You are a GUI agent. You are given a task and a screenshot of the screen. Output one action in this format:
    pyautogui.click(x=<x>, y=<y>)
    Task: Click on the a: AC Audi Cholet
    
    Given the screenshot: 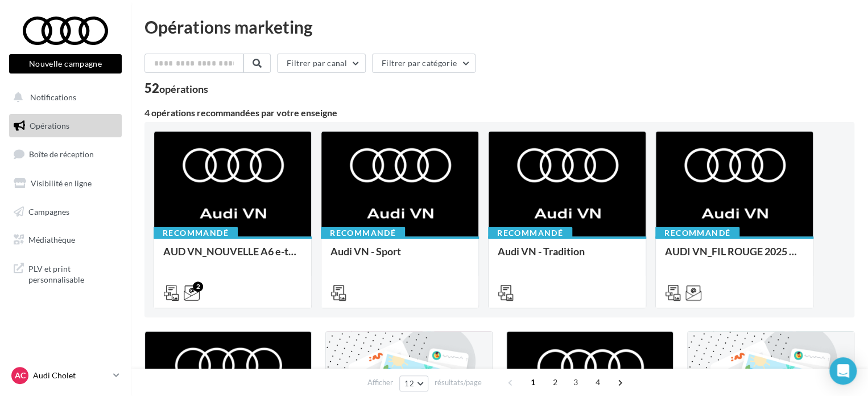 What is the action you would take?
    pyautogui.click(x=65, y=375)
    